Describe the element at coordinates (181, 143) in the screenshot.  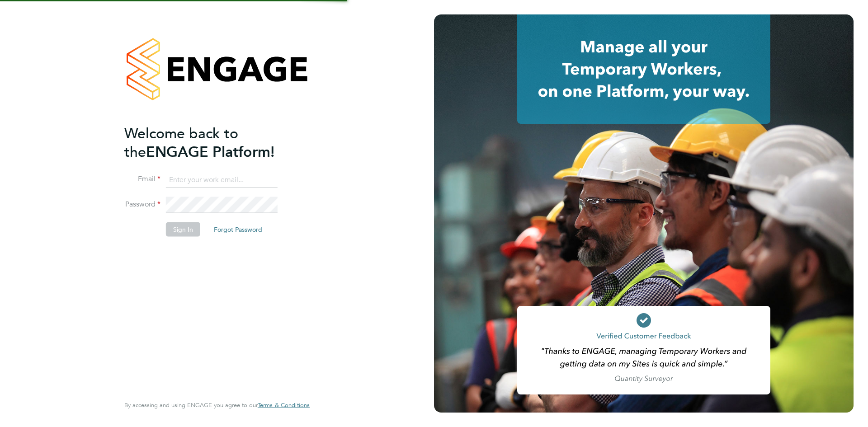
I see `span: Welcome back to the` at that location.